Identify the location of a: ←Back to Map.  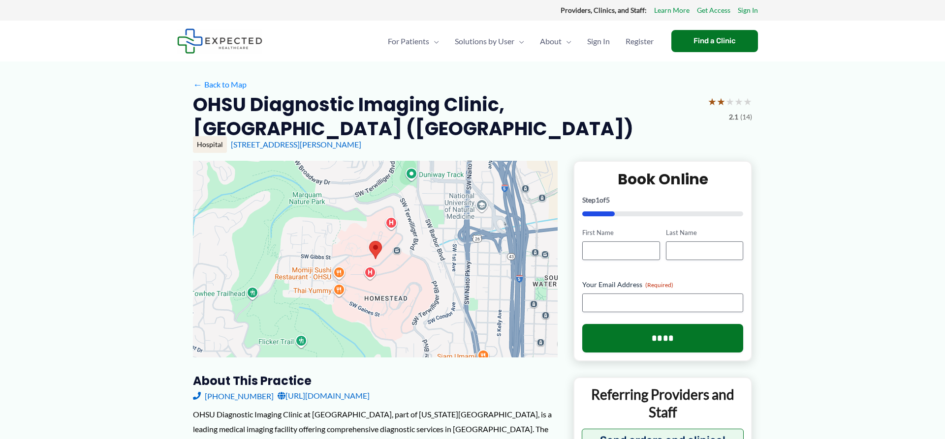
(219, 85).